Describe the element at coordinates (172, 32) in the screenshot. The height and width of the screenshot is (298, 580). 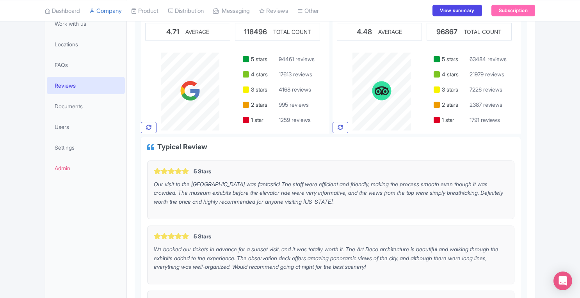
I see `div: 4.71` at that location.